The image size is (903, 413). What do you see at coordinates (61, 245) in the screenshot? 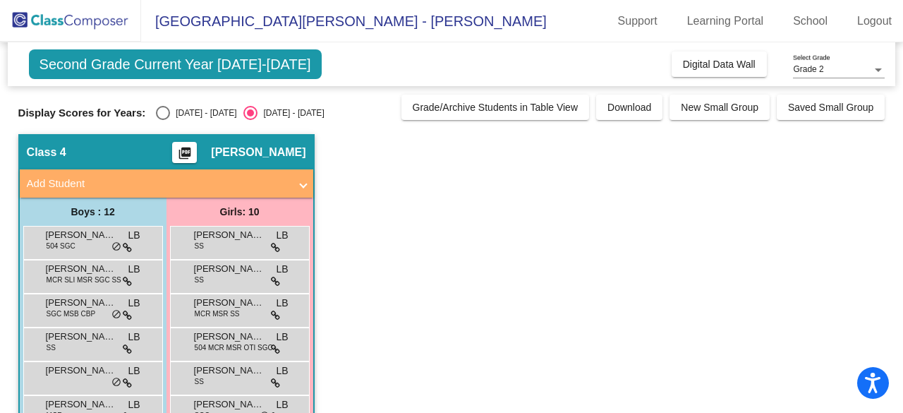
I see `span: 504 SGC` at bounding box center [61, 245].